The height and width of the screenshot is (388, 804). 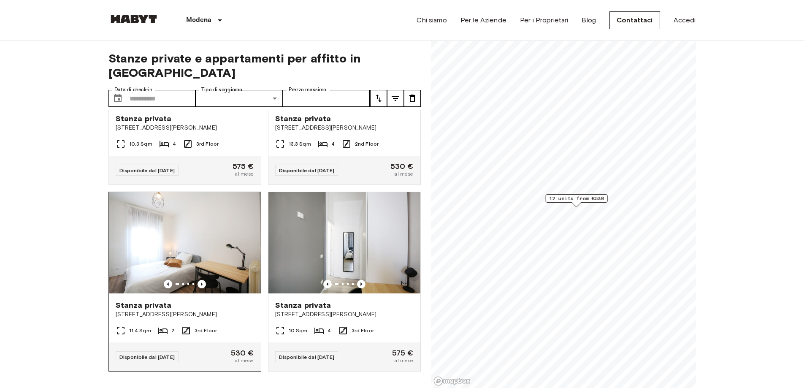 What do you see at coordinates (185, 282) in the screenshot?
I see `a: Marketing picture of unit IT-22-001-020-03HPrevious imagePrevious imageStanza privata[STREET_ADDR...` at bounding box center [185, 282].